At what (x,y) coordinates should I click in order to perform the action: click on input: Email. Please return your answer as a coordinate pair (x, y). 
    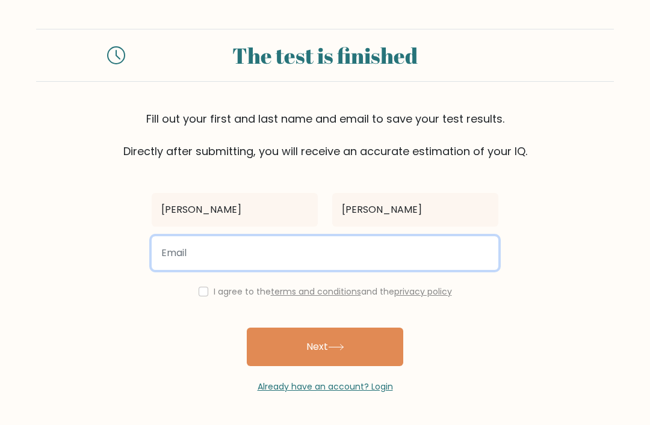
    Looking at the image, I should click on (325, 253).